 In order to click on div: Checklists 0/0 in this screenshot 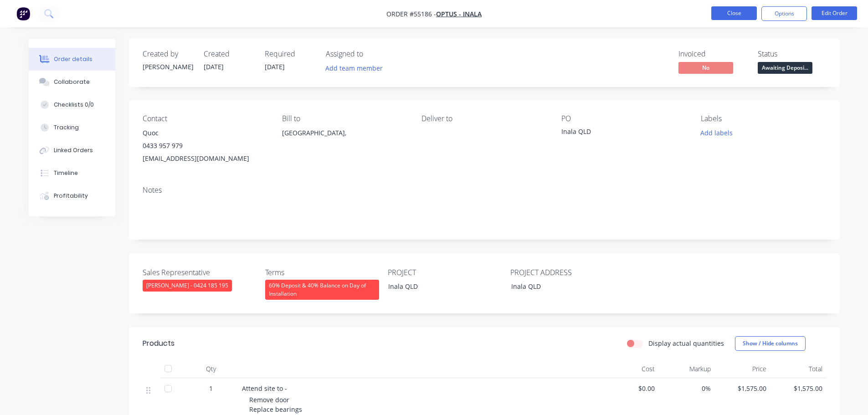, I will do `click(74, 105)`.